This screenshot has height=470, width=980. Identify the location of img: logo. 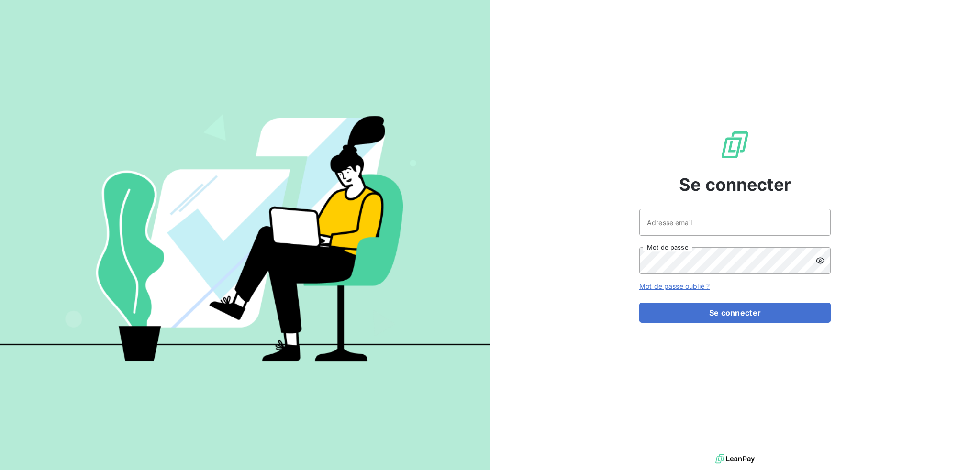
(735, 459).